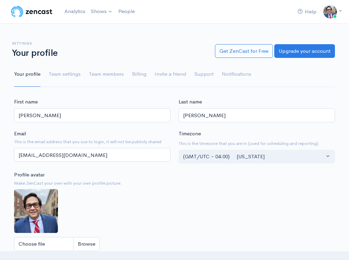  What do you see at coordinates (106, 74) in the screenshot?
I see `a: Team members` at bounding box center [106, 74].